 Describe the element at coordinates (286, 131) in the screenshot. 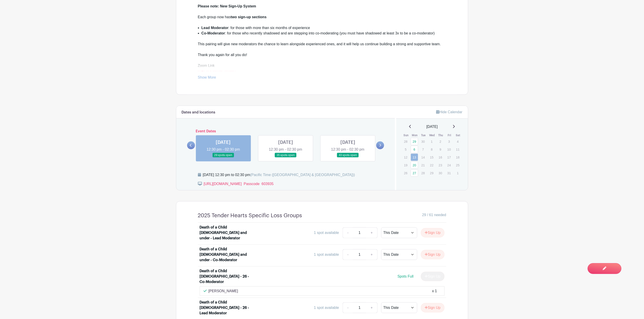

I see `h6: Event Dates` at that location.